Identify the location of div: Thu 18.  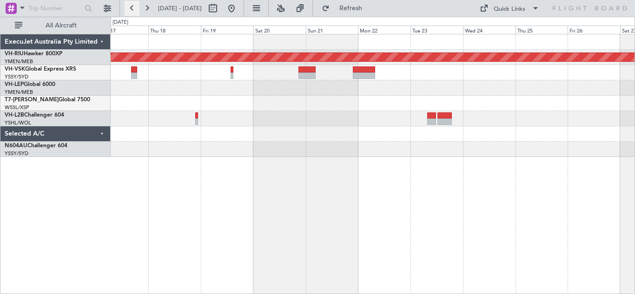
(174, 30).